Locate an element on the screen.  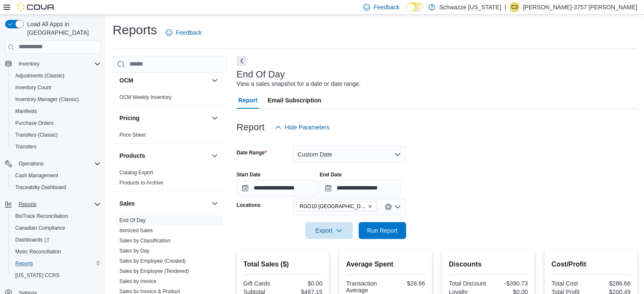
span: Canadian Compliance is located at coordinates (56, 228).